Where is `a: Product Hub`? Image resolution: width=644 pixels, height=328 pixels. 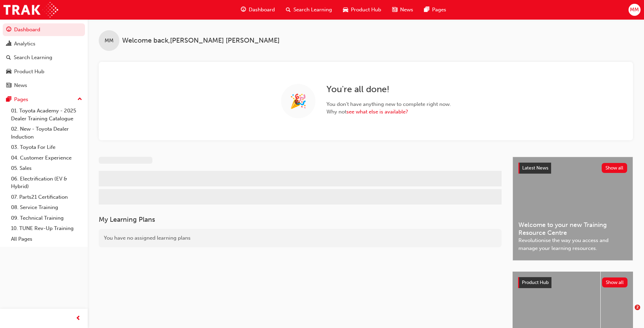 a: Product Hub is located at coordinates (44, 72).